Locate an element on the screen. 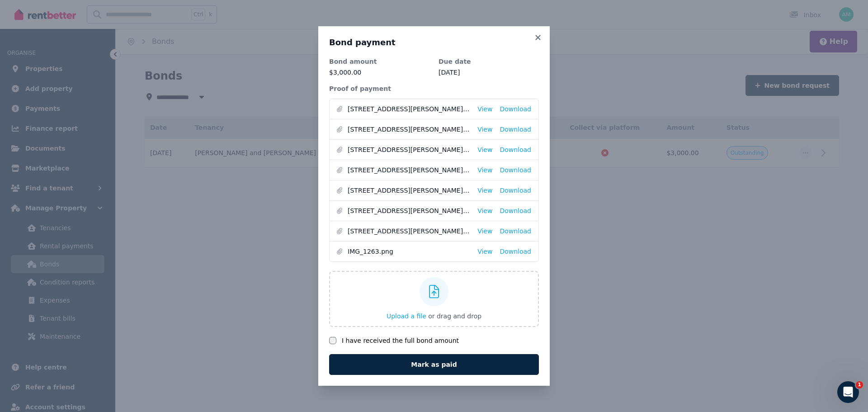  span: Upload a file is located at coordinates (406, 316).